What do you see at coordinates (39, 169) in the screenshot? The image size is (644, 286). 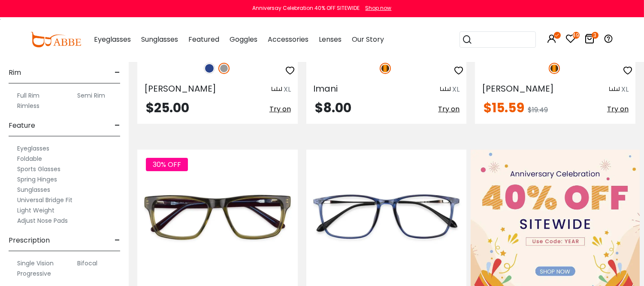 I see `label: Sports Glasses` at bounding box center [39, 169].